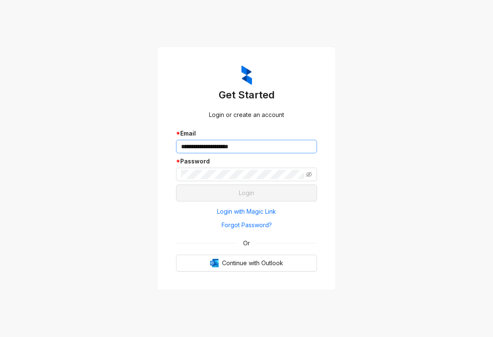  What do you see at coordinates (309, 174) in the screenshot?
I see `span: eye-invisible` at bounding box center [309, 174].